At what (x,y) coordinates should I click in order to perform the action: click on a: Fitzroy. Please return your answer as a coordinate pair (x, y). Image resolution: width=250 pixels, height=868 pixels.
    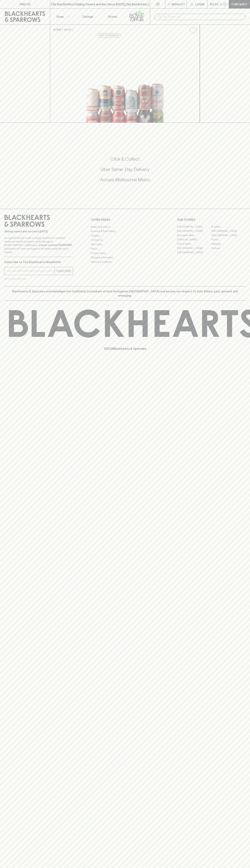
    Looking at the image, I should click on (228, 240).